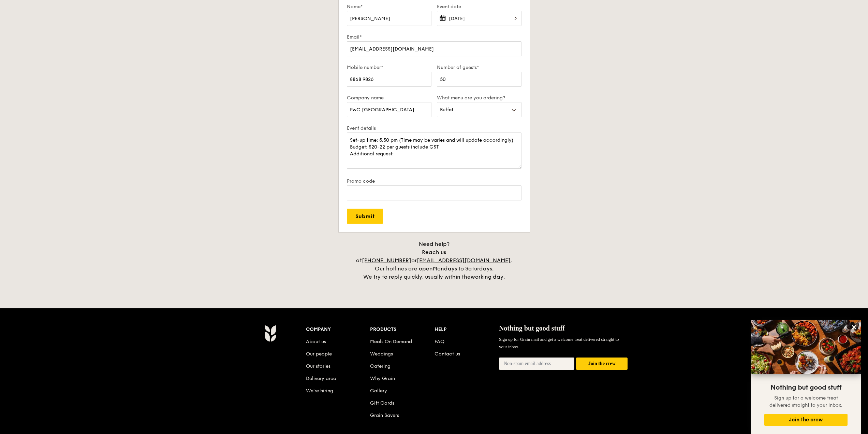  Describe the element at coordinates (321, 378) in the screenshot. I see `a: Delivery area` at that location.